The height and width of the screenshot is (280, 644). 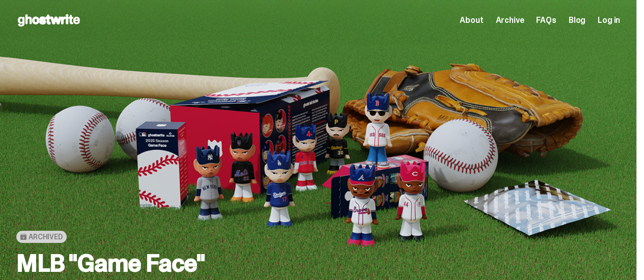 I want to click on span: Log in, so click(x=609, y=20).